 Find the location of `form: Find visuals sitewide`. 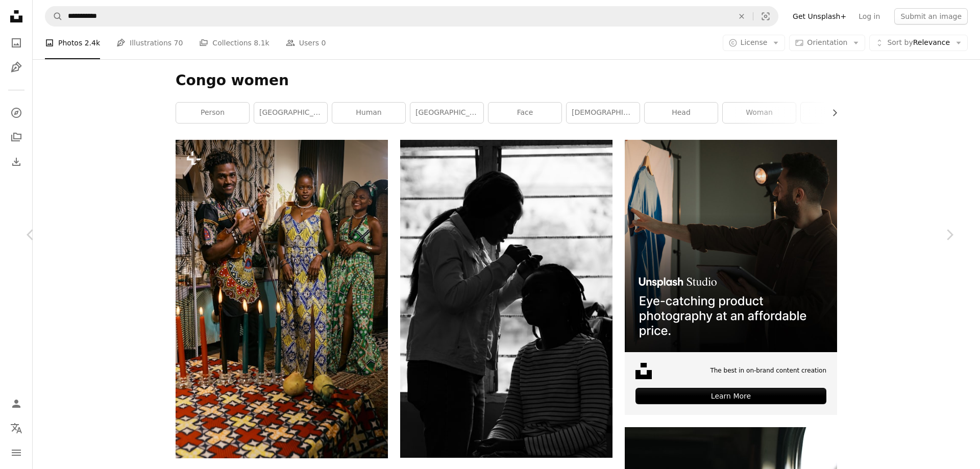

form: Find visuals sitewide is located at coordinates (412, 16).